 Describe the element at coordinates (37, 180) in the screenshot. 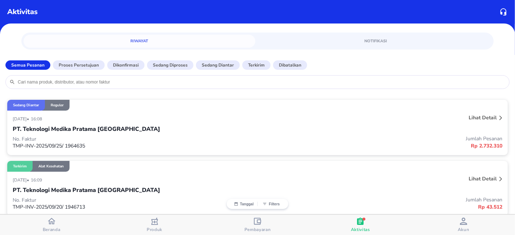

I see `p: 16:09` at that location.